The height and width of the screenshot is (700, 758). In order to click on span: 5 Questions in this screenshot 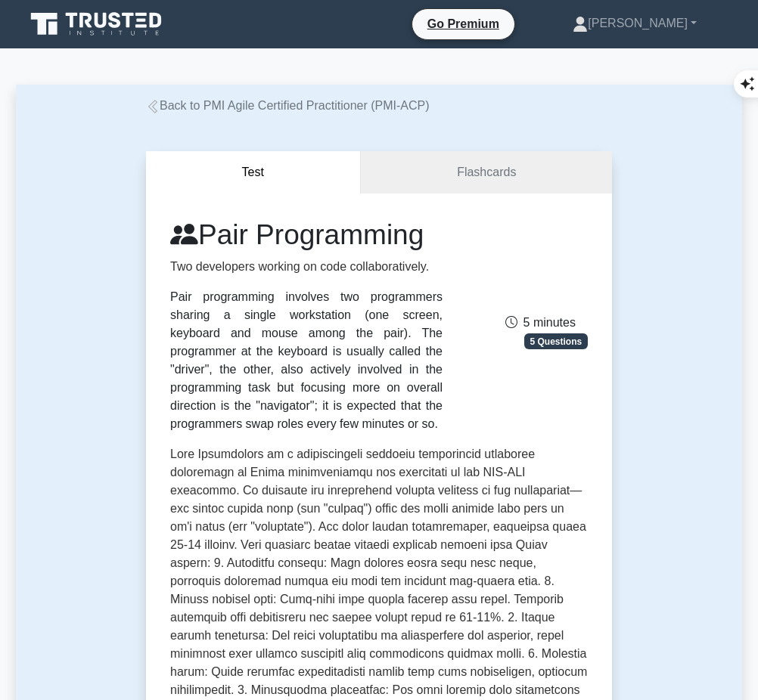, I will do `click(556, 341)`.